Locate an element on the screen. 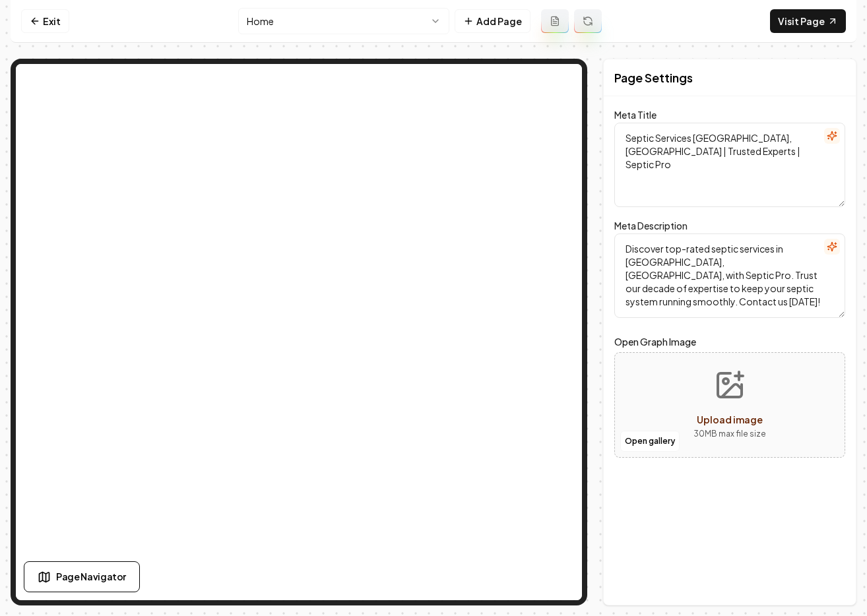 This screenshot has height=616, width=867. span: Page Navigator is located at coordinates (91, 577).